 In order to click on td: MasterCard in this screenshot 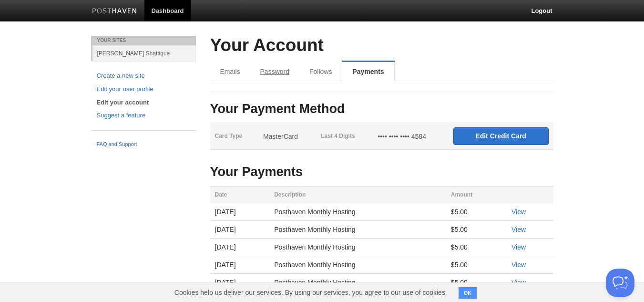, I will do `click(287, 137)`.